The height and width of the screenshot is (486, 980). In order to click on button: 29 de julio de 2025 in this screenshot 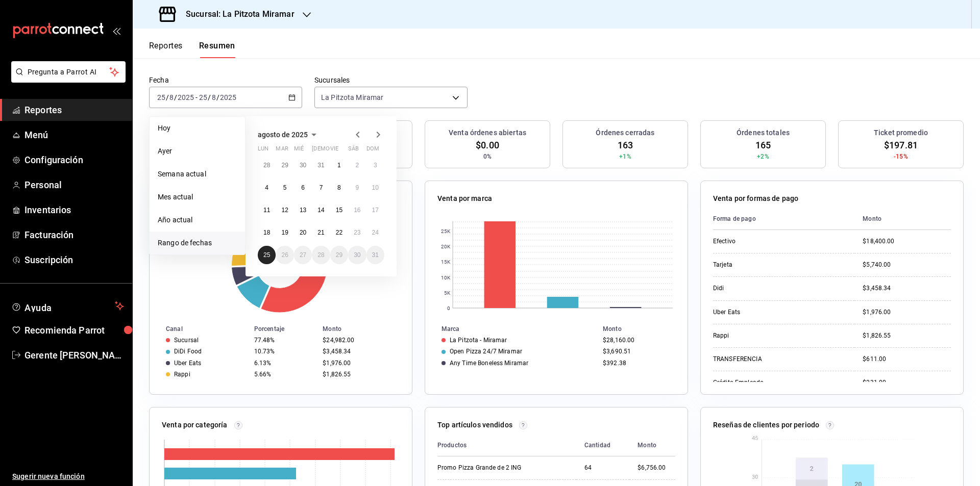, I will do `click(284, 165)`.